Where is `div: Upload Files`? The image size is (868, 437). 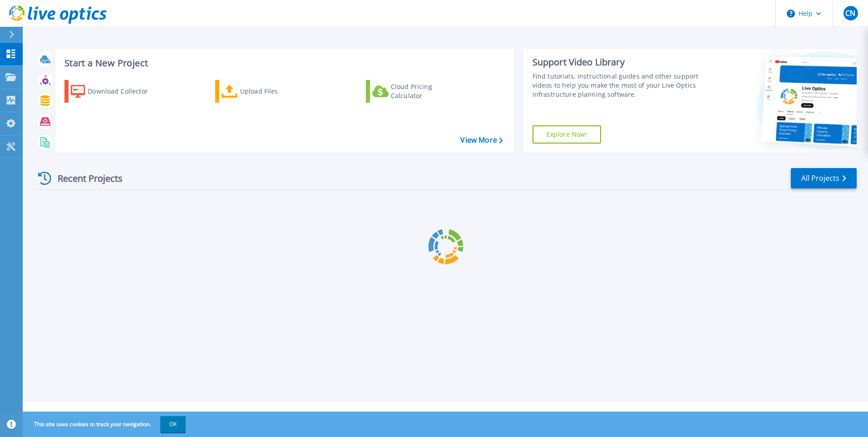 div: Upload Files is located at coordinates (277, 91).